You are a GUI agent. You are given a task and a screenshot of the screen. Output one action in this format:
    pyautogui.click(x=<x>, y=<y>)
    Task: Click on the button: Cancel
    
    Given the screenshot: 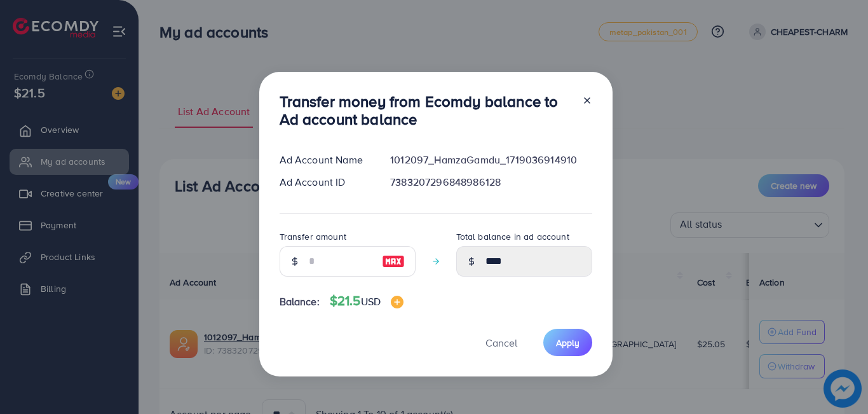 What is the action you would take?
    pyautogui.click(x=501, y=343)
    